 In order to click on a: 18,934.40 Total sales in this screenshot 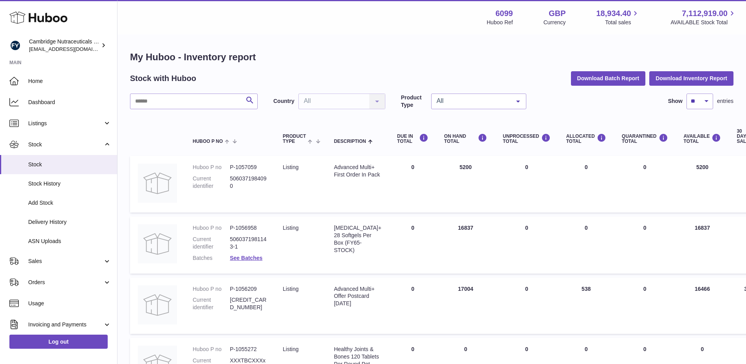, I will do `click(618, 17)`.